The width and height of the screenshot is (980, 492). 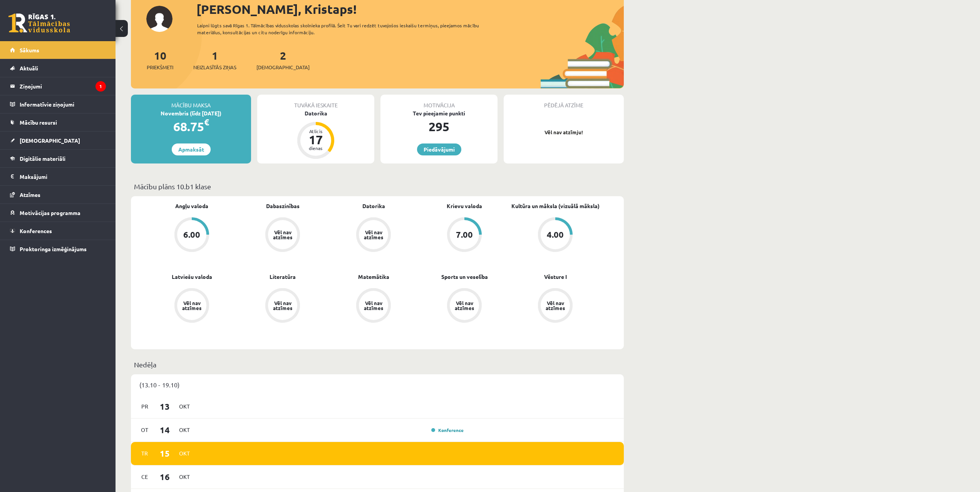 I want to click on p: Vēl nav atzīmju!, so click(x=564, y=133).